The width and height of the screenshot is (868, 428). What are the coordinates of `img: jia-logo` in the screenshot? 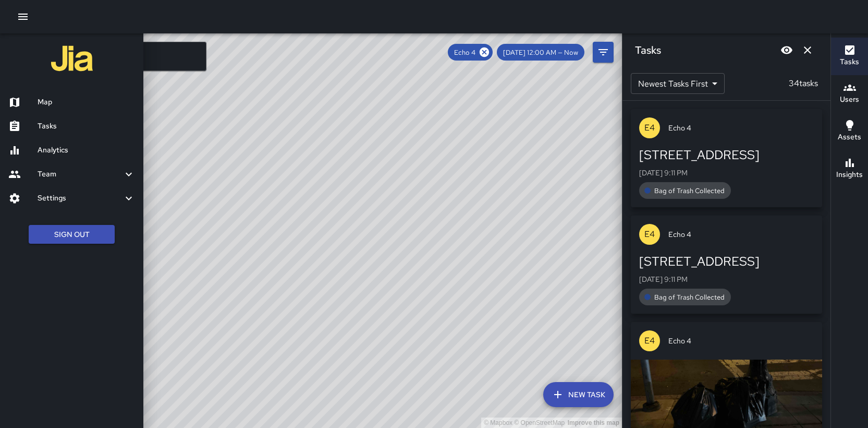 It's located at (72, 59).